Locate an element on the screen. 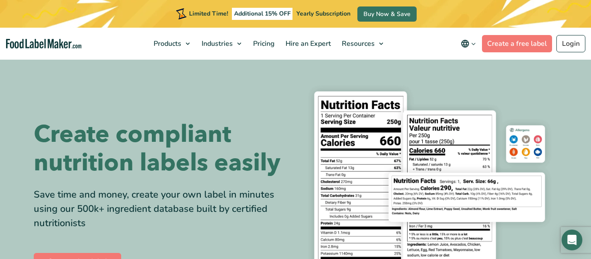 The width and height of the screenshot is (591, 259). a: Pricing is located at coordinates (263, 44).